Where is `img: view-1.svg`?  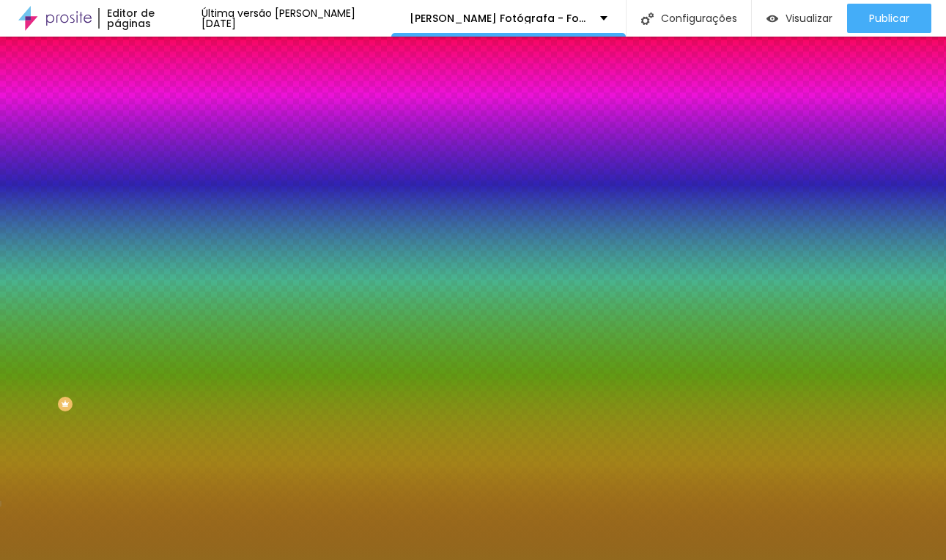 img: view-1.svg is located at coordinates (772, 18).